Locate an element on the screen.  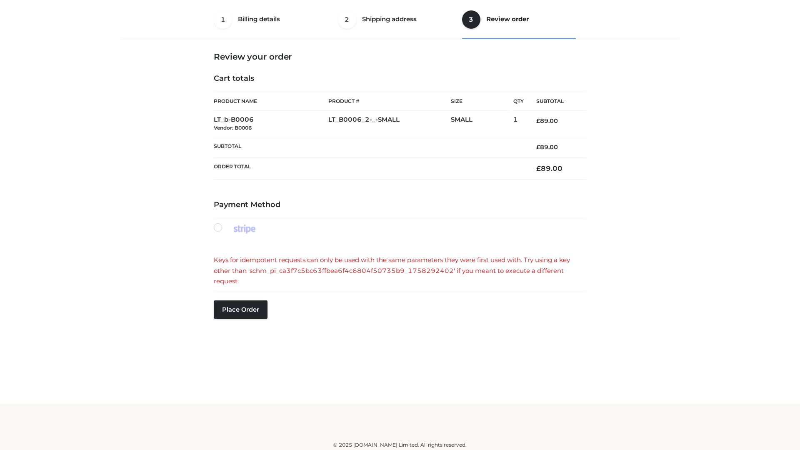
div: Keys for idempotent requests can only be used with the same parameters they were first used with.... is located at coordinates (400, 270).